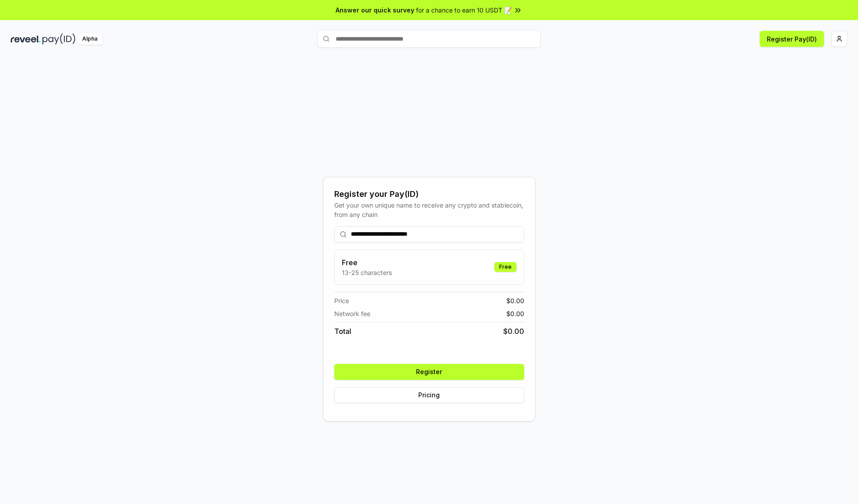 The height and width of the screenshot is (504, 858). I want to click on img: reveel_dark, so click(25, 39).